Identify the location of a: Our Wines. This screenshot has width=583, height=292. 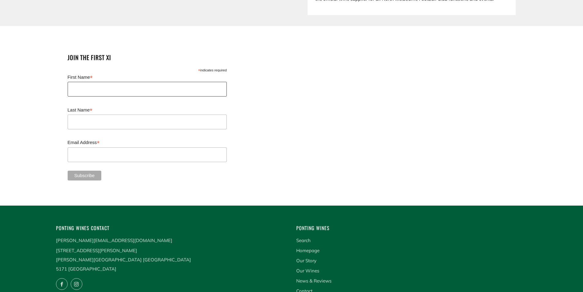
(307, 270).